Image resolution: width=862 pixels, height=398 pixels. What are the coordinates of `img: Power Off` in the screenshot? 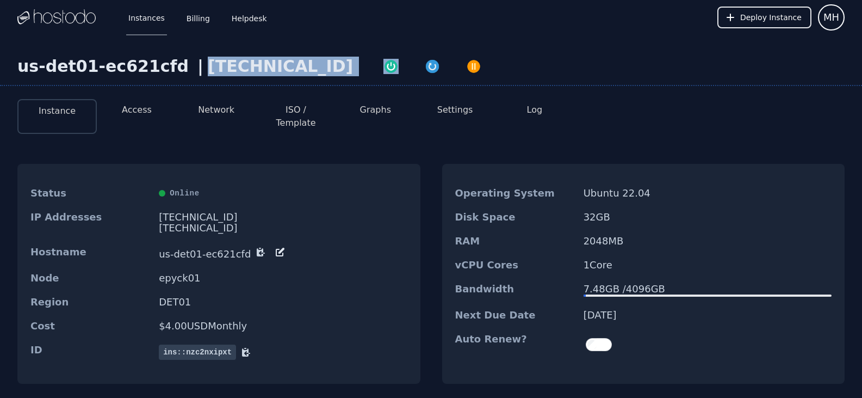 It's located at (474, 66).